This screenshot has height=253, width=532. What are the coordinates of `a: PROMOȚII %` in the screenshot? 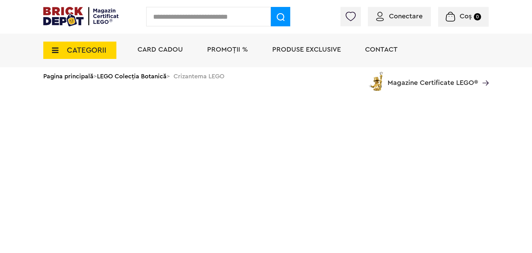 It's located at (228, 50).